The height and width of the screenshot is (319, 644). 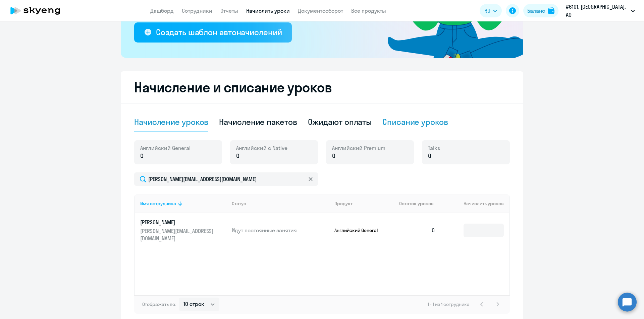 I want to click on input: Поиск по имени, email, продукту или статусу, so click(x=226, y=179).